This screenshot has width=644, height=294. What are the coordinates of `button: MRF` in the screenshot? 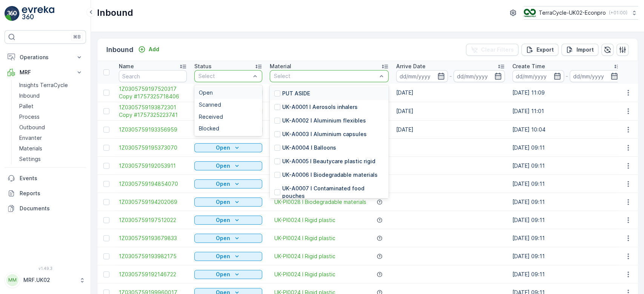 It's located at (45, 73).